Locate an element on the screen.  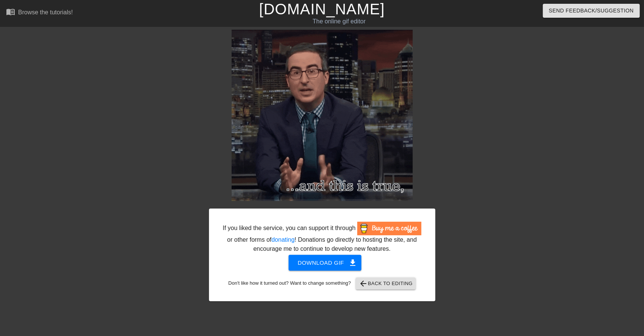
span: Send Feedback/Suggestion is located at coordinates (591, 11).